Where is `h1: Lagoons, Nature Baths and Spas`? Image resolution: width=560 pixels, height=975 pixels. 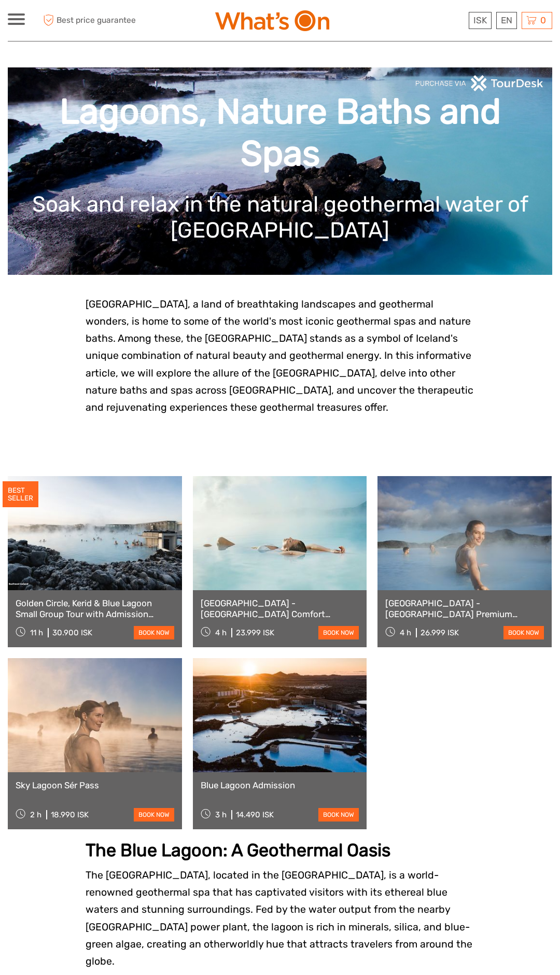 h1: Lagoons, Nature Baths and Spas is located at coordinates (280, 133).